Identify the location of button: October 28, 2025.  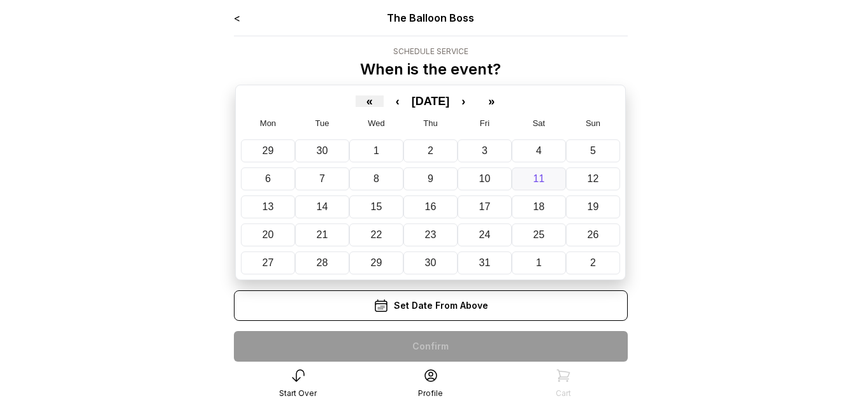
(322, 263).